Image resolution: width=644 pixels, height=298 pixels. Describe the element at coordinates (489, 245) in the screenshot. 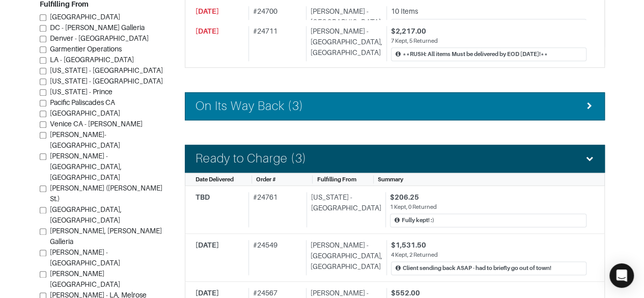

I see `div: $1,531.50` at that location.